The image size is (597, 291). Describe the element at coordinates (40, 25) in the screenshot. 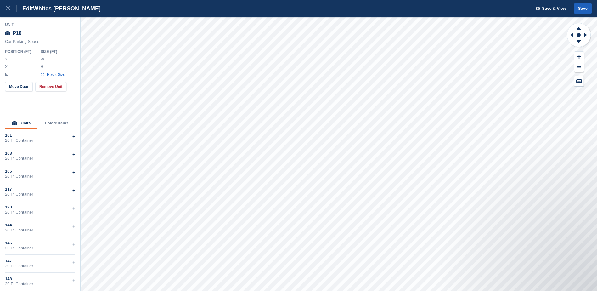

I see `div: Unit` at that location.